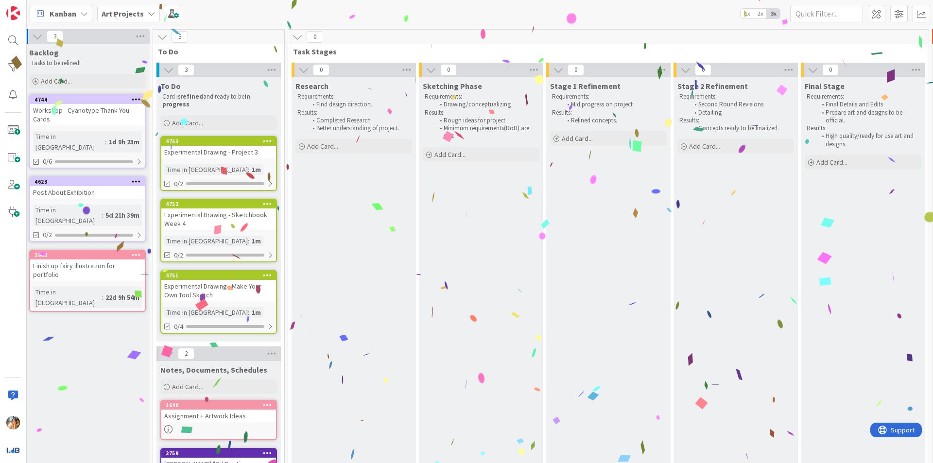 This screenshot has width=933, height=463. I want to click on span: Final Stage, so click(825, 86).